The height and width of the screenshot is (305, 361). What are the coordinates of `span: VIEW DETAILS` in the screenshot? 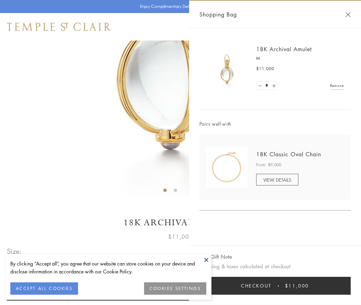 It's located at (277, 180).